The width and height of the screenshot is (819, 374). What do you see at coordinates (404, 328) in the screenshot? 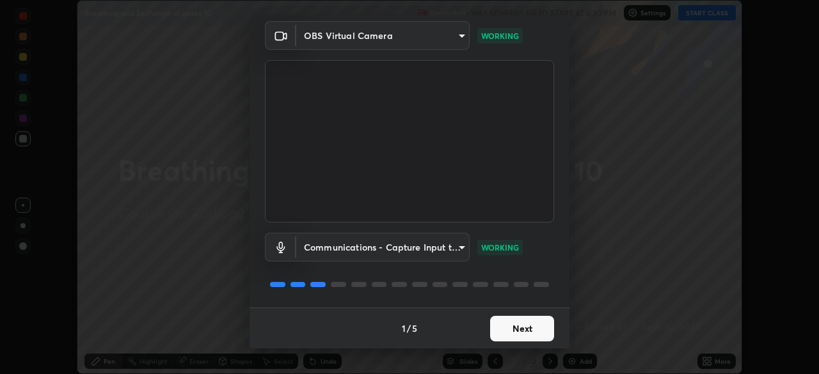
I see `h4: 1` at bounding box center [404, 328].